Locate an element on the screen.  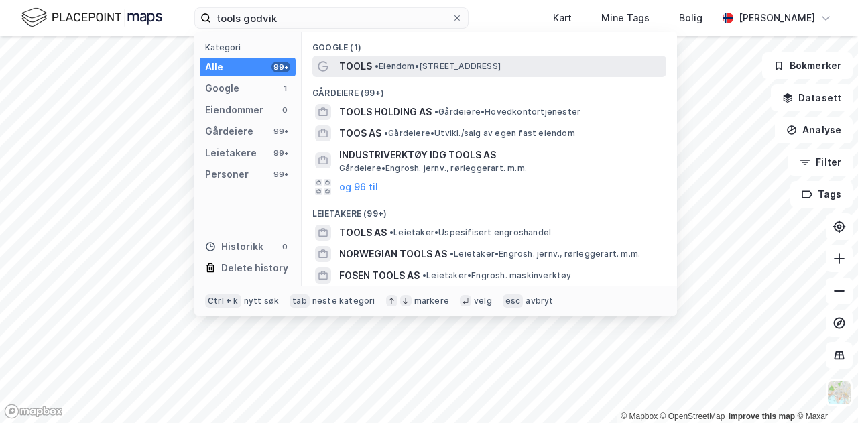
div: esc is located at coordinates (513, 301).